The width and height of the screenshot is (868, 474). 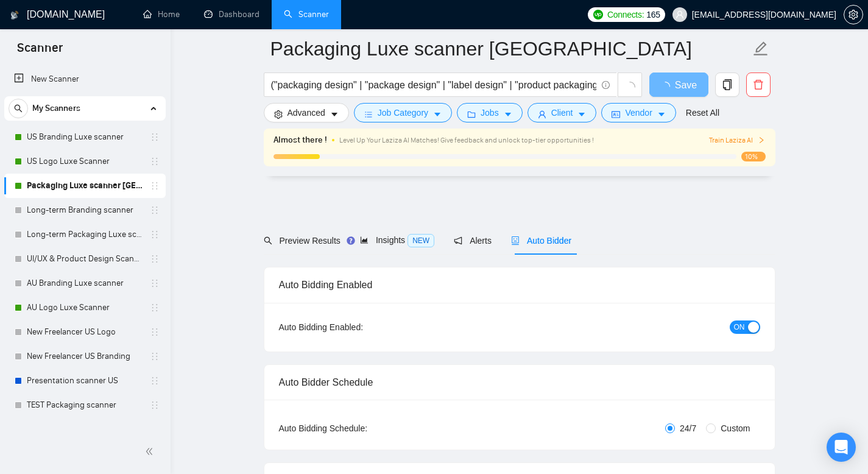 I want to click on a: AU Branding Luxe scanner, so click(x=85, y=283).